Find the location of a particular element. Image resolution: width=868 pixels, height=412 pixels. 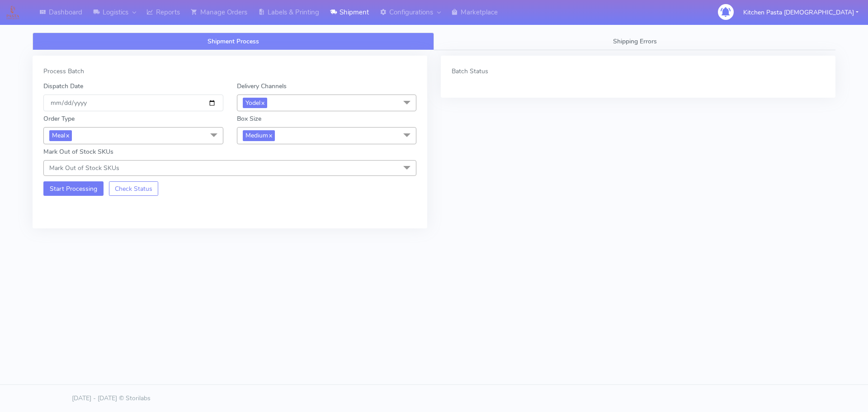

ul: Tabs is located at coordinates (434, 41).